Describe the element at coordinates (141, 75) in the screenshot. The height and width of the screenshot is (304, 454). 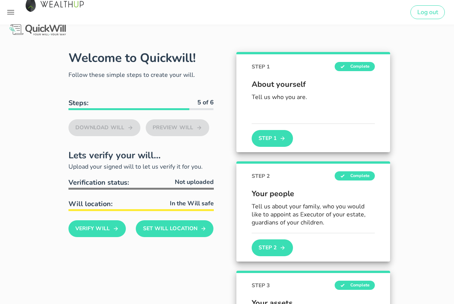
I see `p: Follow these simple steps to create your will.` at that location.